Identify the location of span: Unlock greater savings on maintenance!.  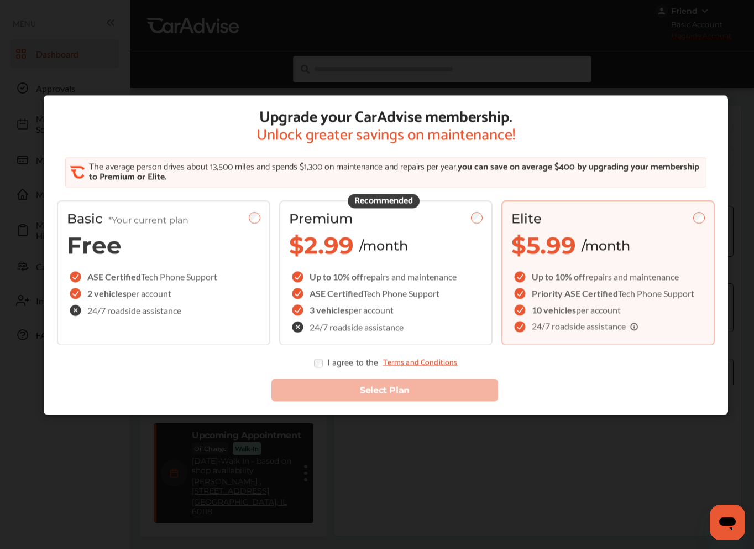
(386, 135).